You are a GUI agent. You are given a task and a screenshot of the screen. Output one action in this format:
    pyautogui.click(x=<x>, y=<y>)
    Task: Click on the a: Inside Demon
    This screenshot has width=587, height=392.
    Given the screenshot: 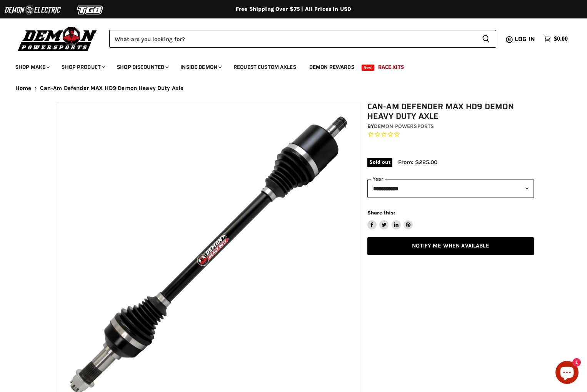 What is the action you would take?
    pyautogui.click(x=200, y=67)
    